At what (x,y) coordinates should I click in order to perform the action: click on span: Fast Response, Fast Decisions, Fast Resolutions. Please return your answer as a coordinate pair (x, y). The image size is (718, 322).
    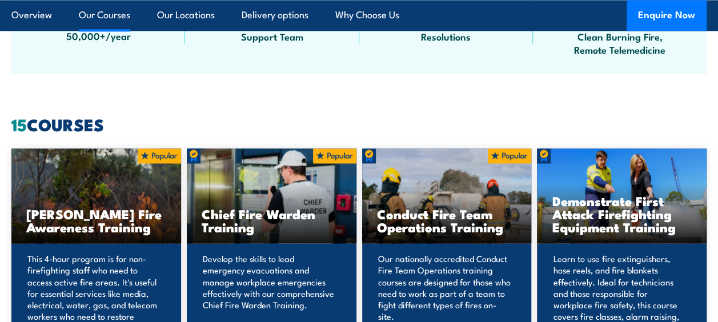
    Looking at the image, I should click on (446, 23).